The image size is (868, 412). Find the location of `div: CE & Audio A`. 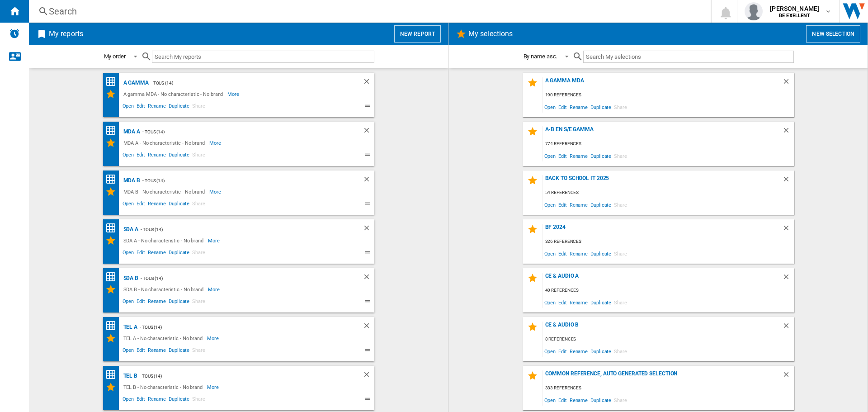

div: CE & Audio A is located at coordinates (662, 279).